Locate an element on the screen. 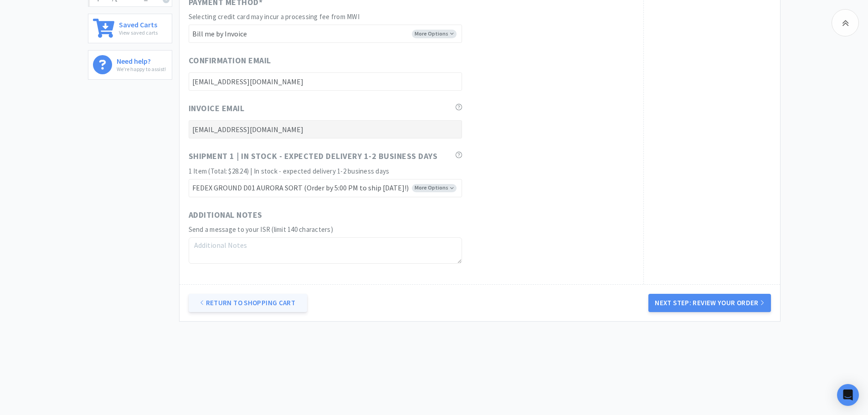 This screenshot has width=868, height=415. span: Additional Notes is located at coordinates (226, 215).